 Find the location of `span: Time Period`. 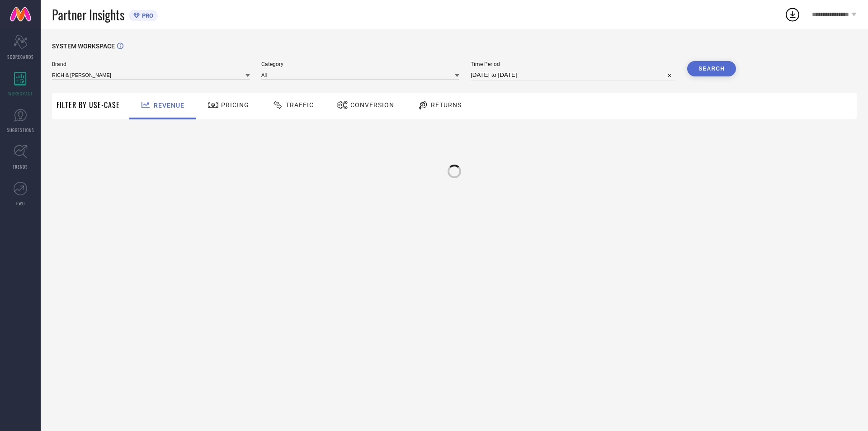

span: Time Period is located at coordinates (574, 64).